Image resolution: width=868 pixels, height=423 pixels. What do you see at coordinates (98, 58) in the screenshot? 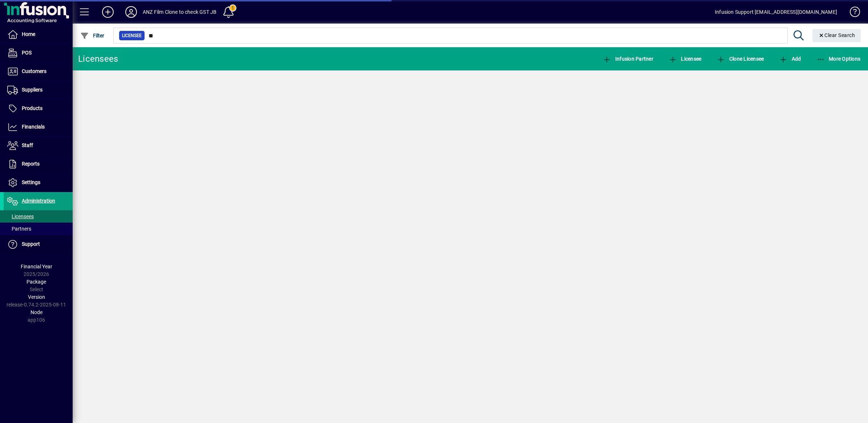
I see `div: Licensees` at bounding box center [98, 58].